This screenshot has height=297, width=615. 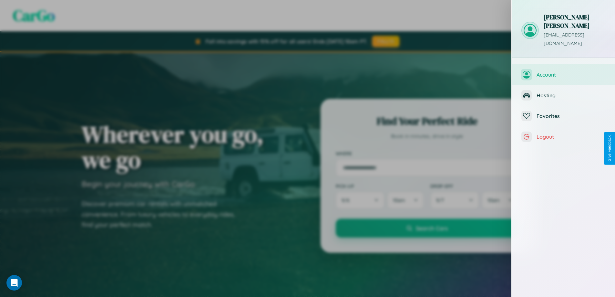 I want to click on div: Give Feedback, so click(x=610, y=148).